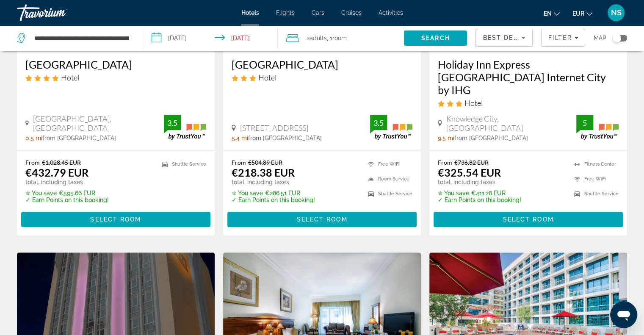  I want to click on span: 5.4 mi, so click(239, 138).